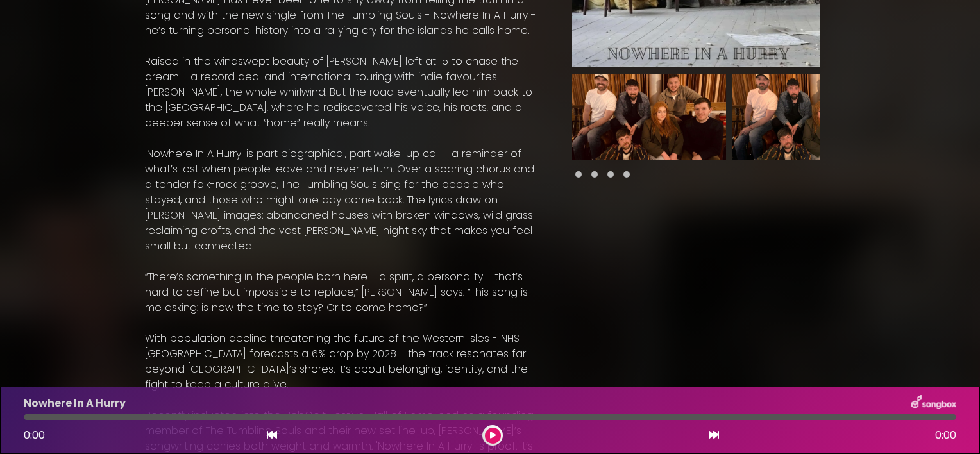 The image size is (980, 454). Describe the element at coordinates (343, 200) in the screenshot. I see `p: 'Nowhere In A Hurry' is part biographical, part wake-up call - a reminder of what’s lost when peo...` at that location.